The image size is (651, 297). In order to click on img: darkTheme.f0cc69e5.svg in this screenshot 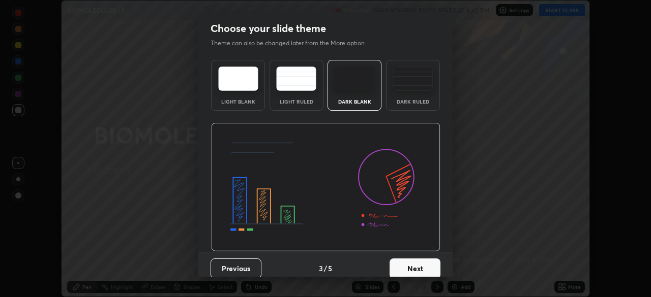, I will do `click(354, 79)`.